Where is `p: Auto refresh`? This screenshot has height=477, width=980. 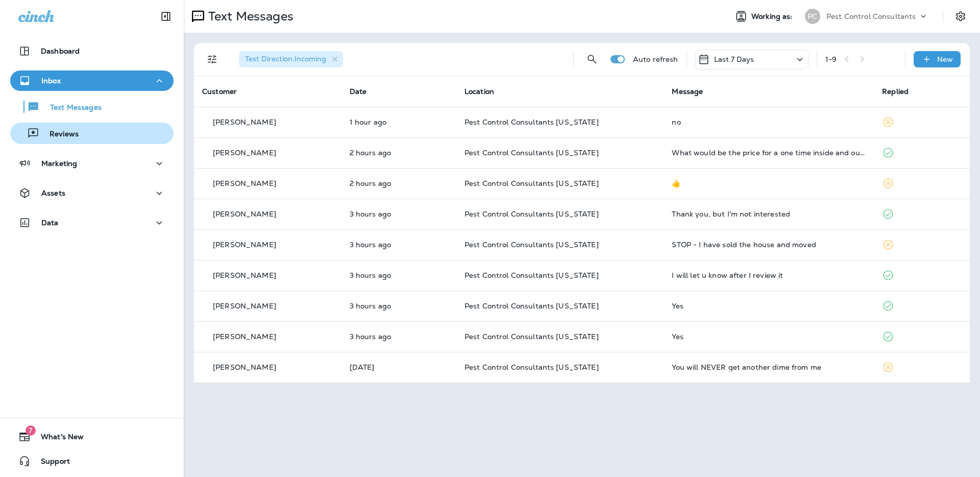
p: Auto refresh is located at coordinates (655, 60).